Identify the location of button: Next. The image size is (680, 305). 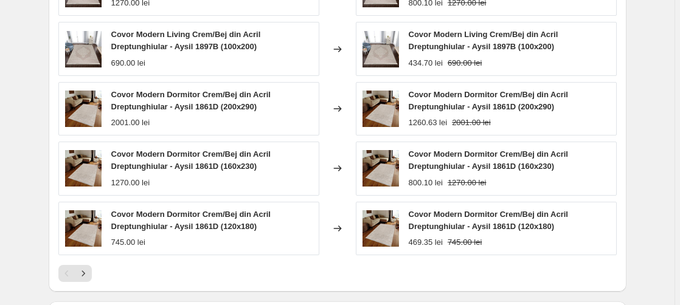
(83, 274).